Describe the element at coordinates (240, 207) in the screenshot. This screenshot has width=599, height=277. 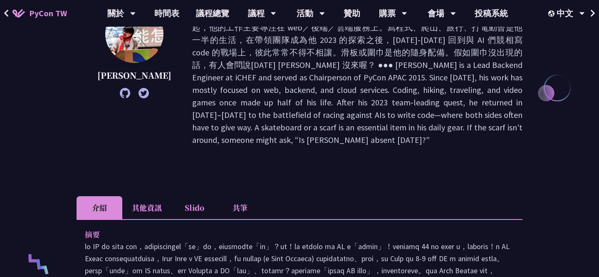
I see `li: 共筆` at that location.